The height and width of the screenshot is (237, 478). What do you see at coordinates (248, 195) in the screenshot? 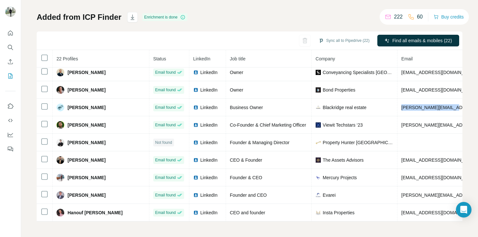
I see `span: Founder and CEO` at bounding box center [248, 195].